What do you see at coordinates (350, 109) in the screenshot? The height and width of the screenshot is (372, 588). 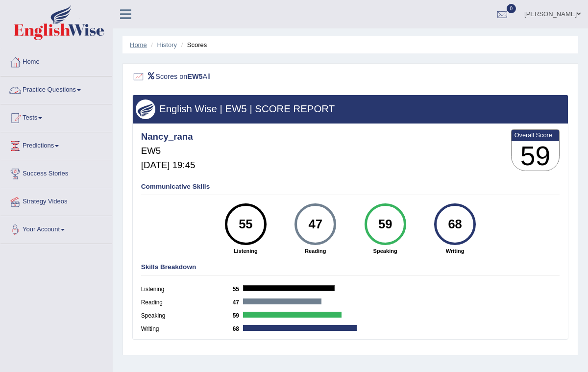 I see `h3: English Wise | EW5 | SCORE REPORT` at bounding box center [350, 109].